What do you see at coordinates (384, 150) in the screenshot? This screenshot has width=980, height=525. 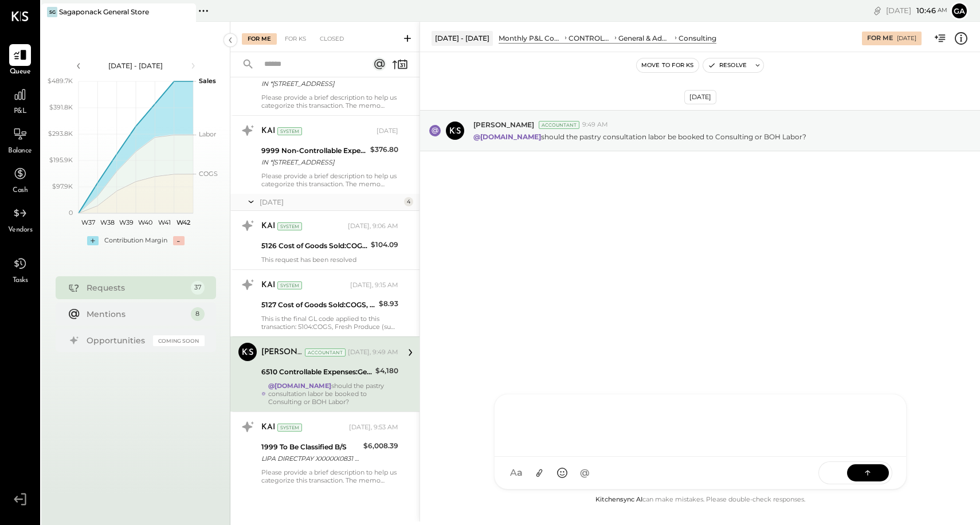 I see `div: $376.80` at bounding box center [384, 150].